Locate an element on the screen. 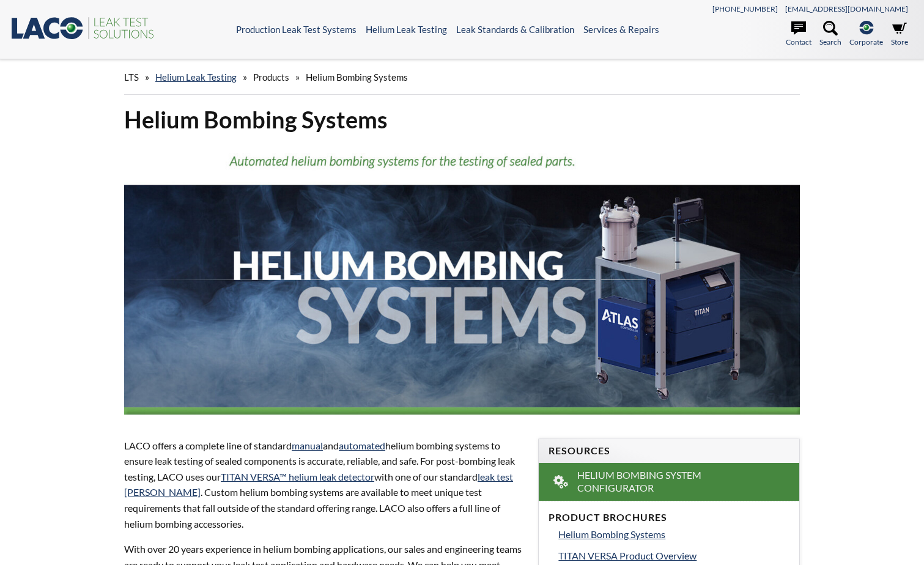 This screenshot has height=565, width=924. h1: Helium Bombing Systems is located at coordinates (461, 119).